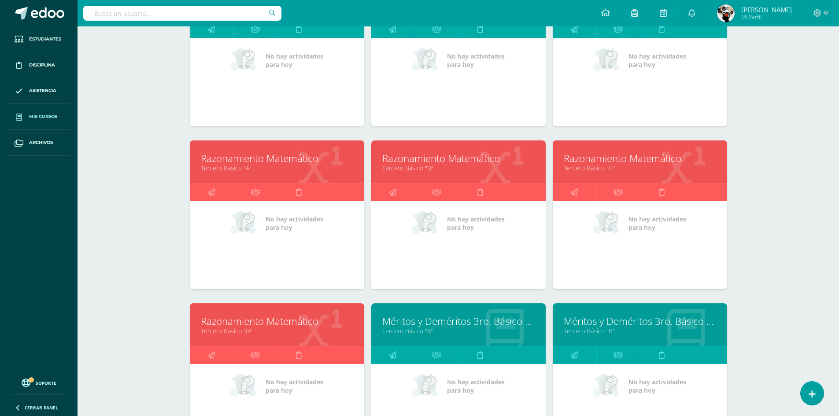 The image size is (839, 416). What do you see at coordinates (39, 382) in the screenshot?
I see `a: Soporte` at bounding box center [39, 382].